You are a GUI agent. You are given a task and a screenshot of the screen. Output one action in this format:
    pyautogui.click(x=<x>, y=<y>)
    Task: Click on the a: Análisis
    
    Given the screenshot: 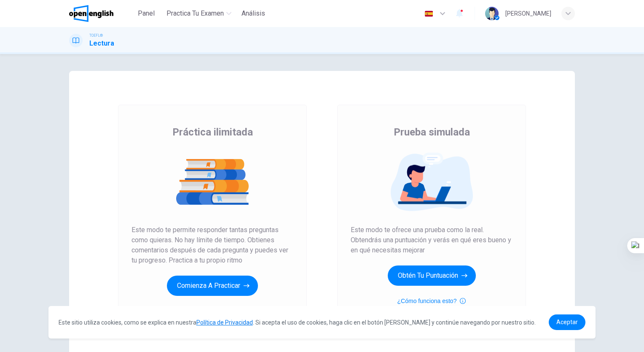 What is the action you would take?
    pyautogui.click(x=253, y=14)
    